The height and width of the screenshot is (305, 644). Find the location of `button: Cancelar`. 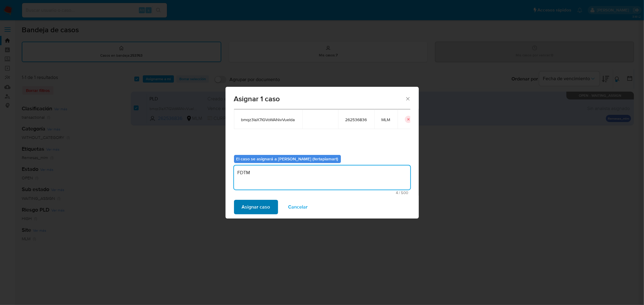

button: Cancelar is located at coordinates (298, 207).